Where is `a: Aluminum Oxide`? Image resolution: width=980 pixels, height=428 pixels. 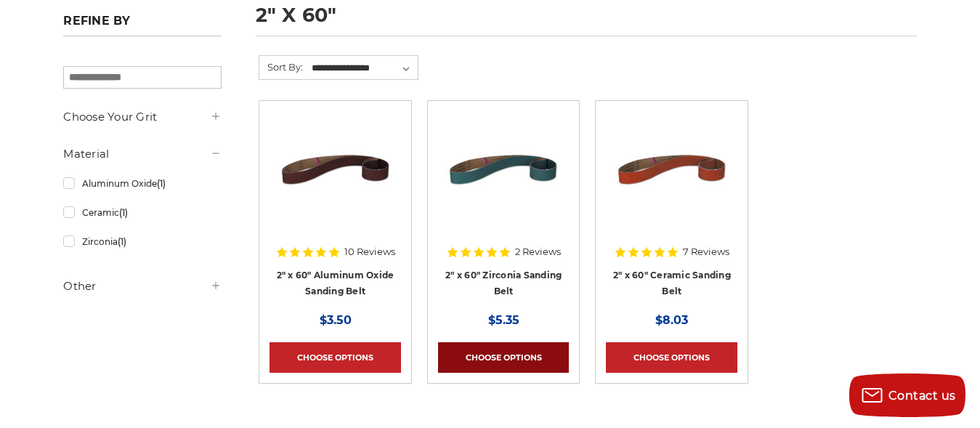
a: Aluminum Oxide is located at coordinates (142, 183).